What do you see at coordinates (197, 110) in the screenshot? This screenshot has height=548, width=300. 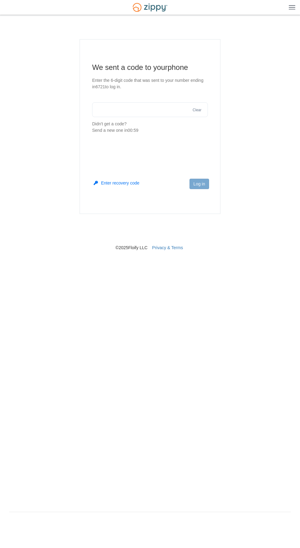 I see `button: Clear` at bounding box center [197, 110].